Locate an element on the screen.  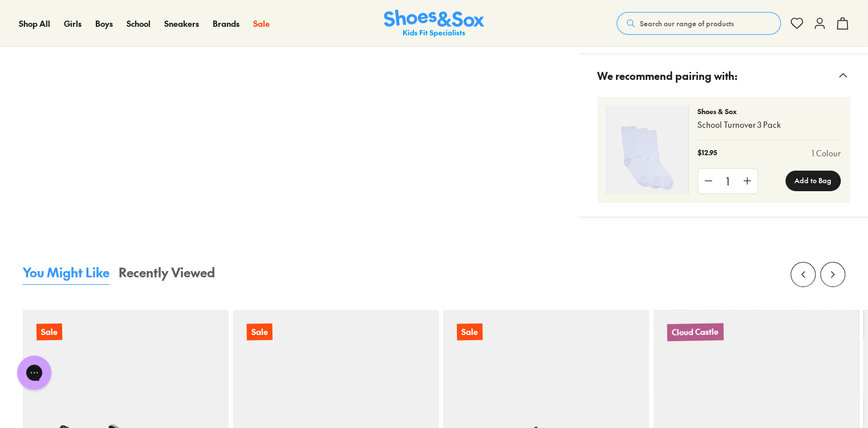
button: Open gorgias live chat is located at coordinates (23, 21).